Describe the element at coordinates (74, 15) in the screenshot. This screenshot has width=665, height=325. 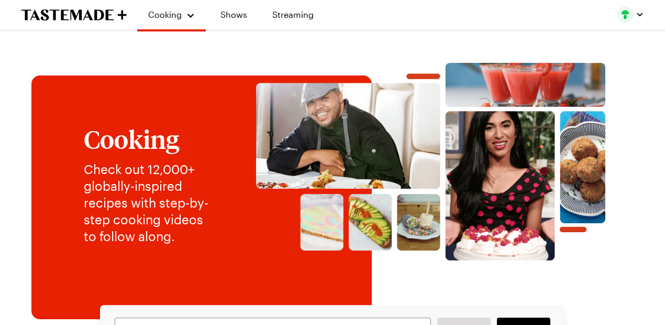
I see `a: To Tastemade Home Page` at that location.